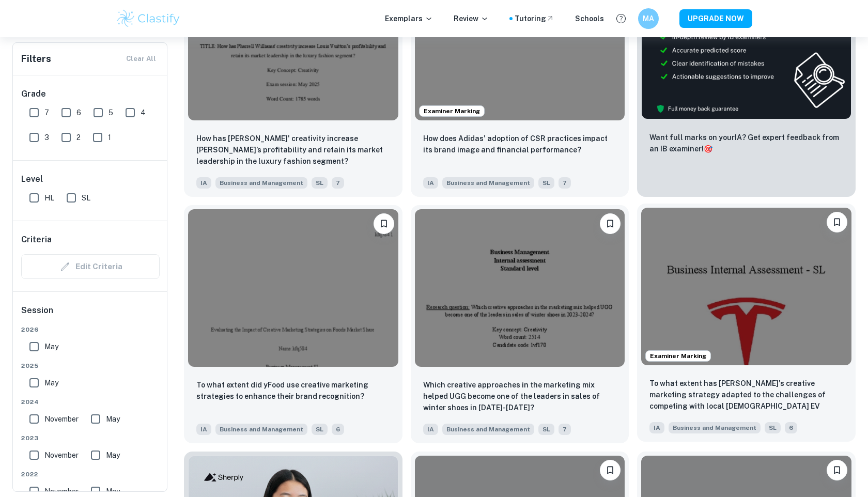 Image resolution: width=868 pixels, height=497 pixels. Describe the element at coordinates (90, 94) in the screenshot. I see `h6: Grade` at that location.